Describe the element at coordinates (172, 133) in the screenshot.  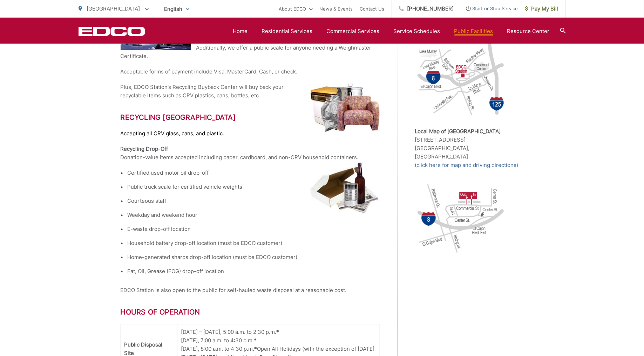
I see `span: Accepting all CRV glass, cans, and plastic.` at that location.